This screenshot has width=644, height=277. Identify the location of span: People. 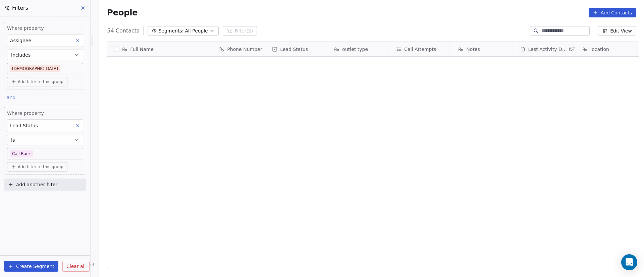
(122, 13).